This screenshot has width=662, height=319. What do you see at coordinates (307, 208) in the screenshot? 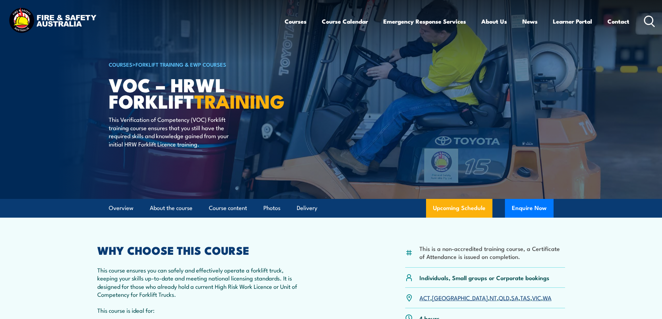
I see `a: Delivery` at bounding box center [307, 208].